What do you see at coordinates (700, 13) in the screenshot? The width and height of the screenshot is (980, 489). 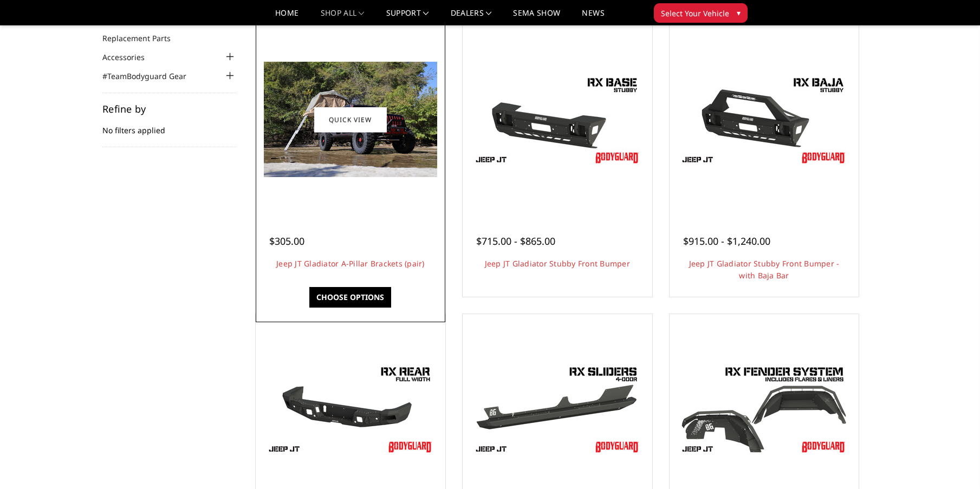 I see `button: Select Your Vehicle` at bounding box center [700, 13].